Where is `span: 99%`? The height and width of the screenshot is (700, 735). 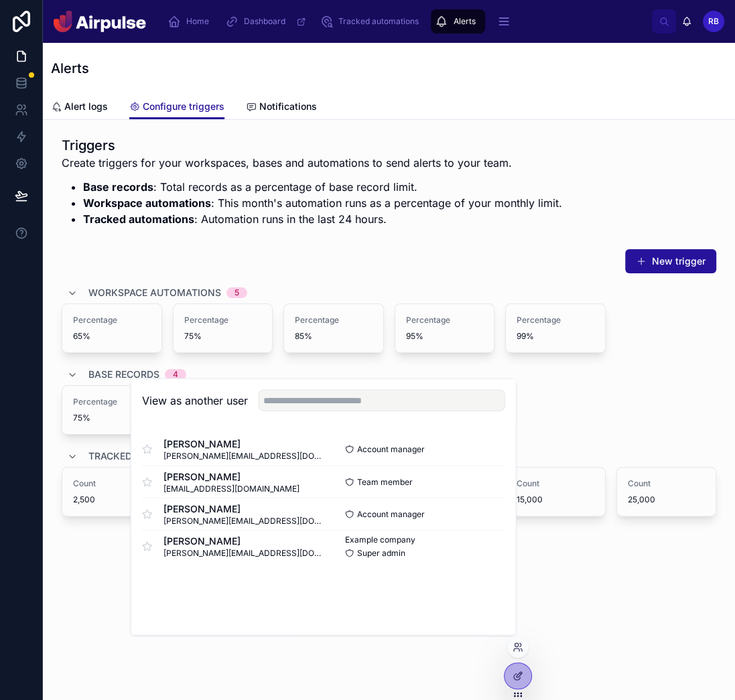 span: 99% is located at coordinates (556, 336).